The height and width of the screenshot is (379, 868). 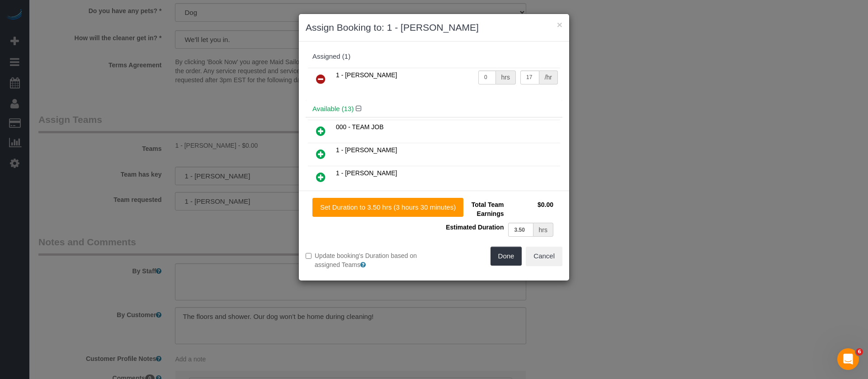 What do you see at coordinates (473, 209) in the screenshot?
I see `td: Total Team Earnings` at bounding box center [473, 209].